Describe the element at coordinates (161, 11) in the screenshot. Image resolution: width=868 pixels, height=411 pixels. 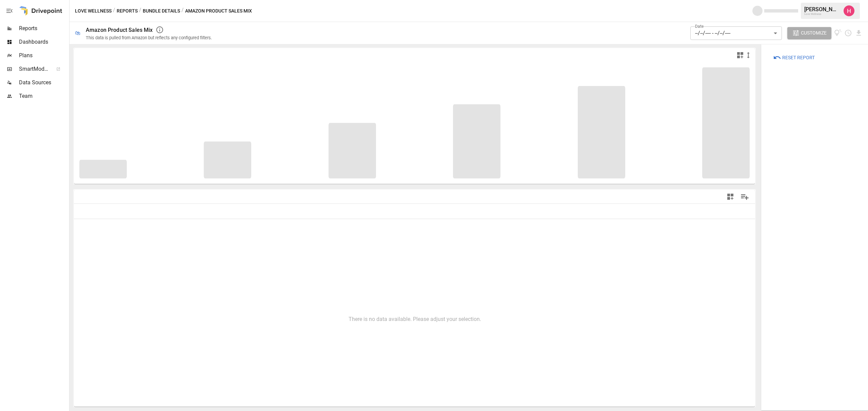
I see `button: Bundle Details` at that location.